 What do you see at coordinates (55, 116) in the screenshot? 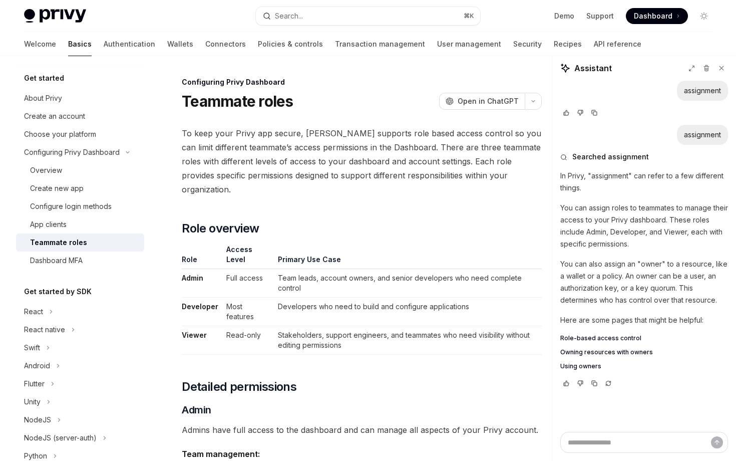
I see `div: Create an account` at bounding box center [55, 116].